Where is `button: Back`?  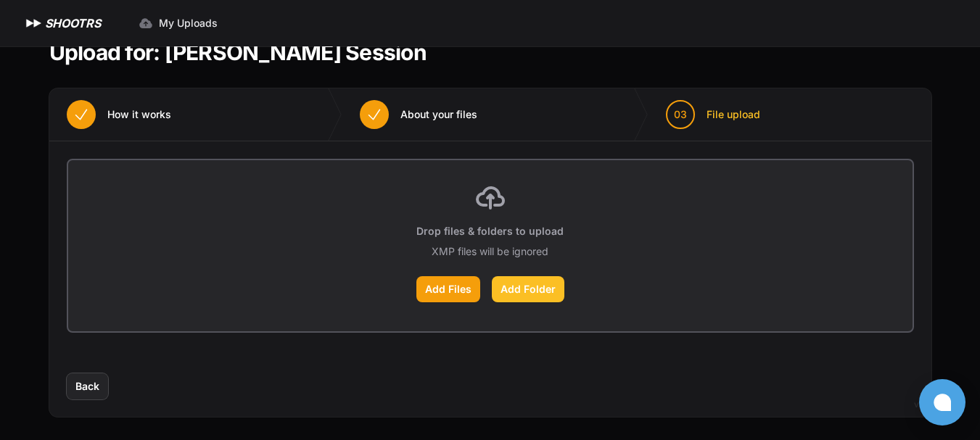 button: Back is located at coordinates (87, 386).